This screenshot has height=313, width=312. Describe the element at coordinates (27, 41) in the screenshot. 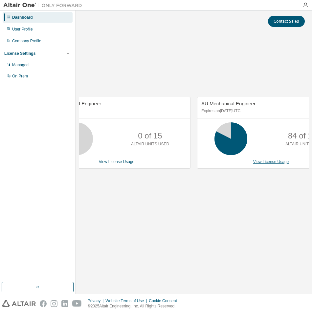

I see `div: Company Profile` at that location.